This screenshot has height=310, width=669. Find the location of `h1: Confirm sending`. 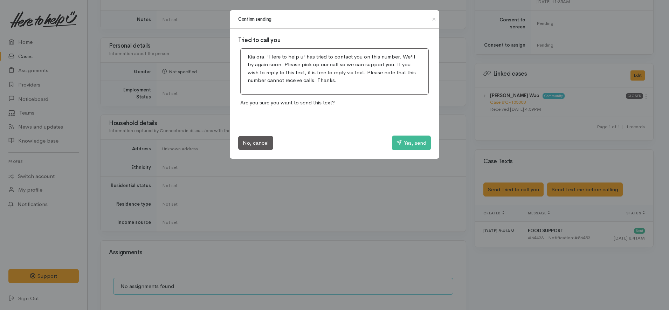

h1: Confirm sending is located at coordinates (255, 19).